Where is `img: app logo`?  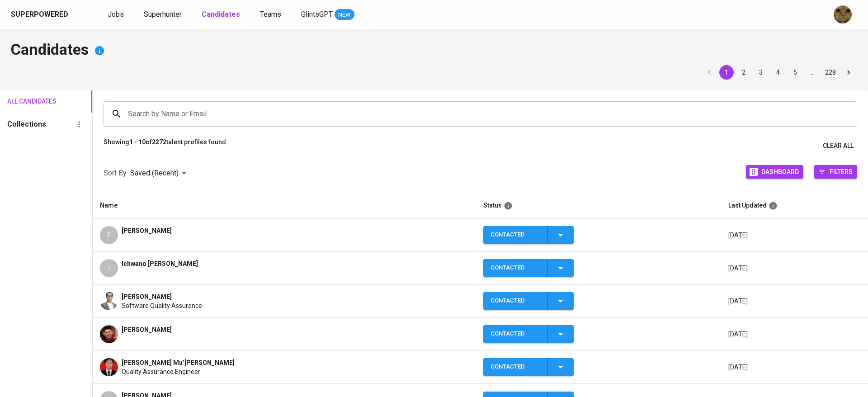 img: app logo is located at coordinates (76, 15).